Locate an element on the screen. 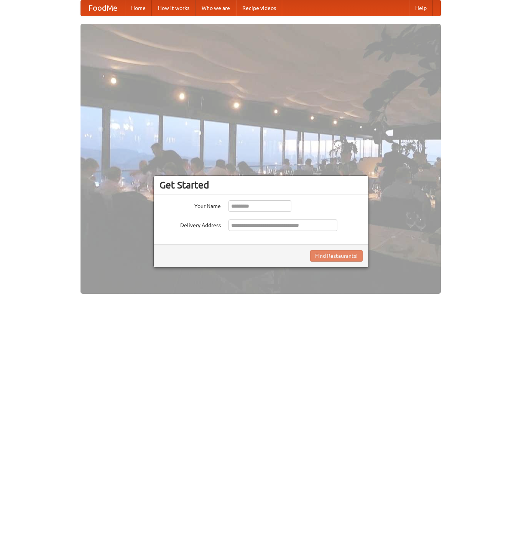 The height and width of the screenshot is (542, 521). a: Home is located at coordinates (138, 8).